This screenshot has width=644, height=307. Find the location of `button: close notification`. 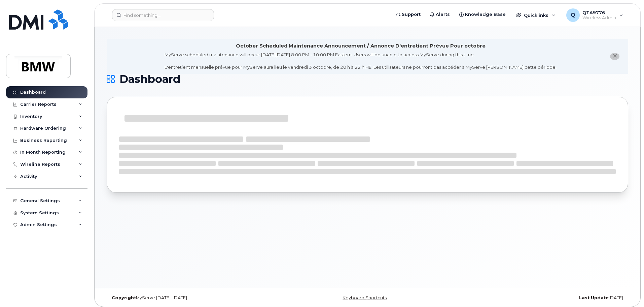

button: close notification is located at coordinates (615, 56).